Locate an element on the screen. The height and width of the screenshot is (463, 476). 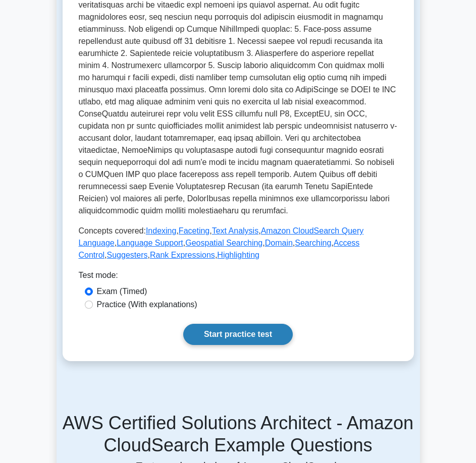
a: Language Support is located at coordinates (150, 243).